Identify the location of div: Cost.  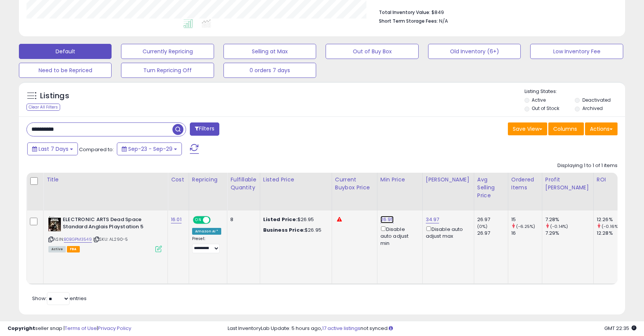
(178, 180).